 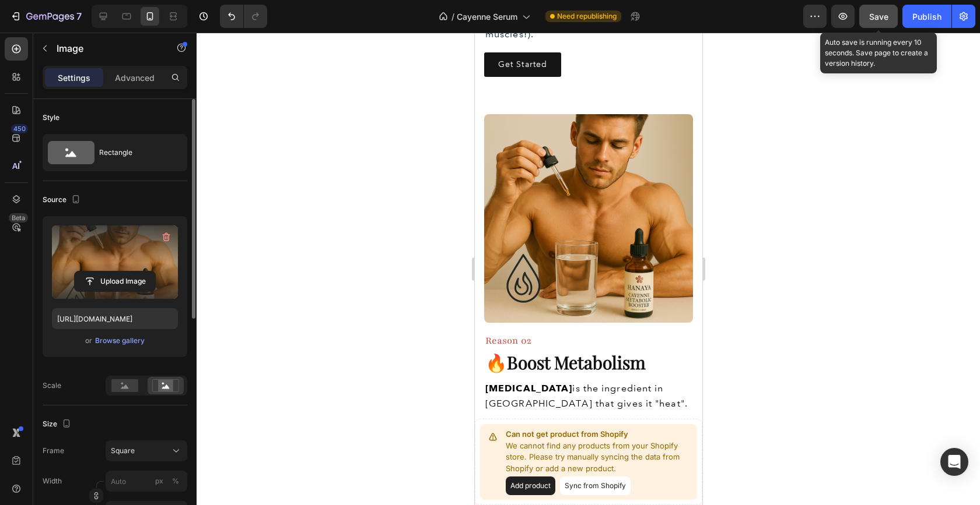 What do you see at coordinates (53, 451) in the screenshot?
I see `label: Frame` at bounding box center [53, 451].